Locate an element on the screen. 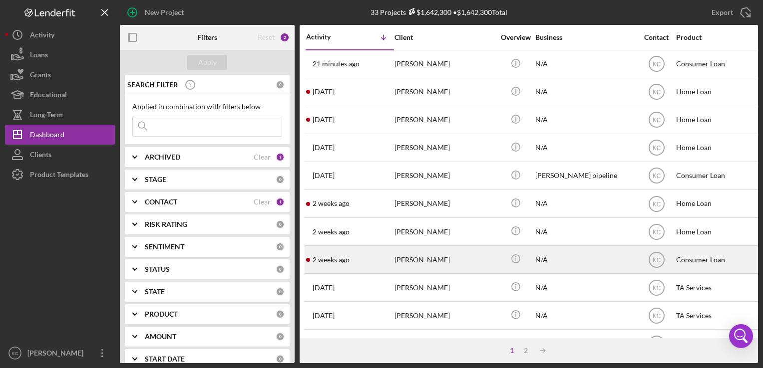 This screenshot has height=368, width=763. div: Product Templates is located at coordinates (59, 176).